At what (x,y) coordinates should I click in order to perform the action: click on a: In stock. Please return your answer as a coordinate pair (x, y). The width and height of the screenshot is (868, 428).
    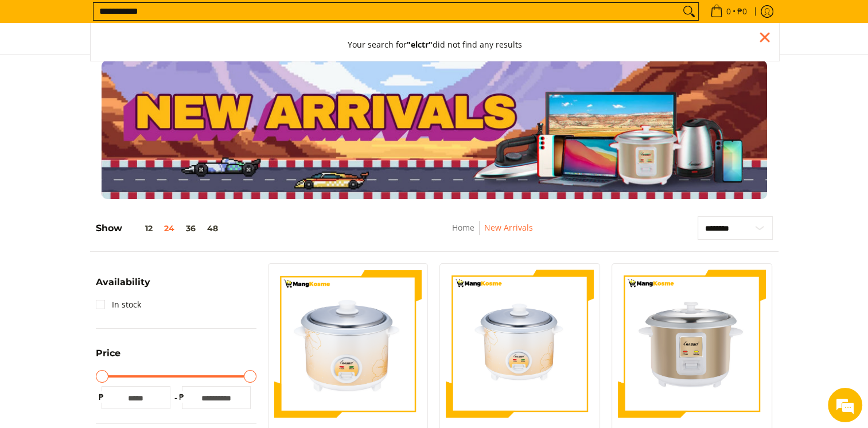
    Looking at the image, I should click on (118, 305).